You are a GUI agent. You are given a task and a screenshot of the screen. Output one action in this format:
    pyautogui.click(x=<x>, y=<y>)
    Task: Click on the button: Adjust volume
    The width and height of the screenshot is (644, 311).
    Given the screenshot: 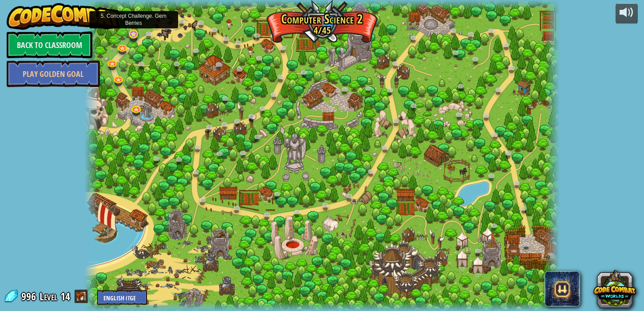 What is the action you would take?
    pyautogui.click(x=627, y=13)
    